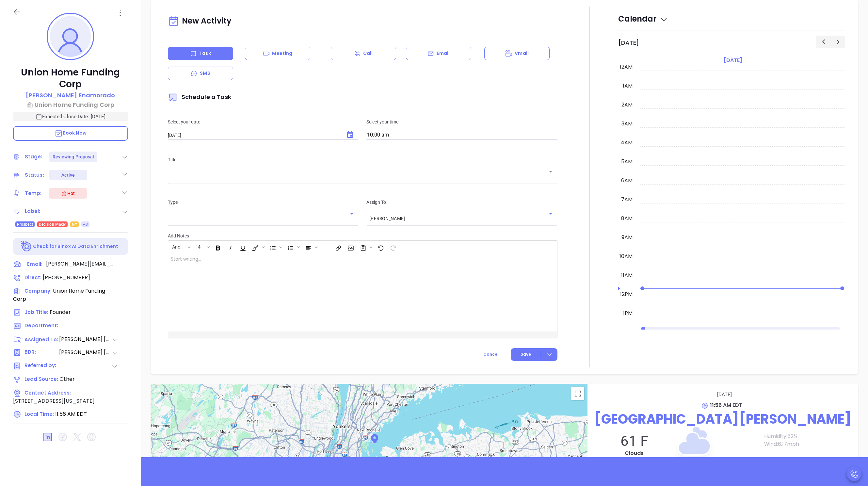  I want to click on span: Company:, so click(38, 290).